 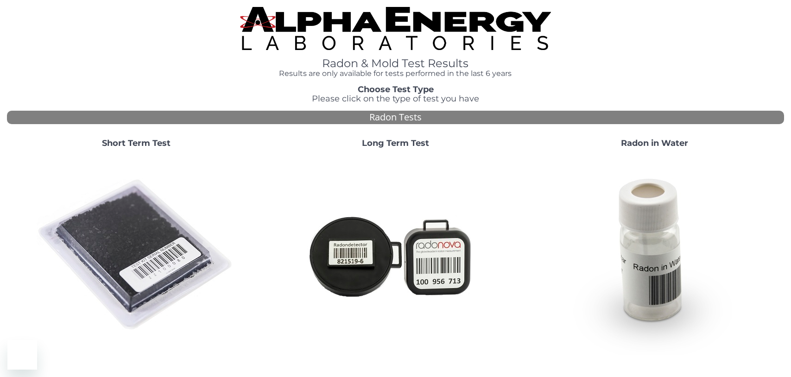 I want to click on img: Radtrak2vsRadtrak3.jpg, so click(x=395, y=255).